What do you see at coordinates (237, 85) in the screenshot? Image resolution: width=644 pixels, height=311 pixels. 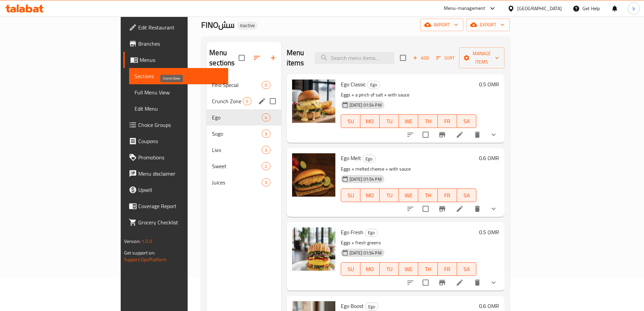 I see `div: Fino Special` at bounding box center [237, 85].